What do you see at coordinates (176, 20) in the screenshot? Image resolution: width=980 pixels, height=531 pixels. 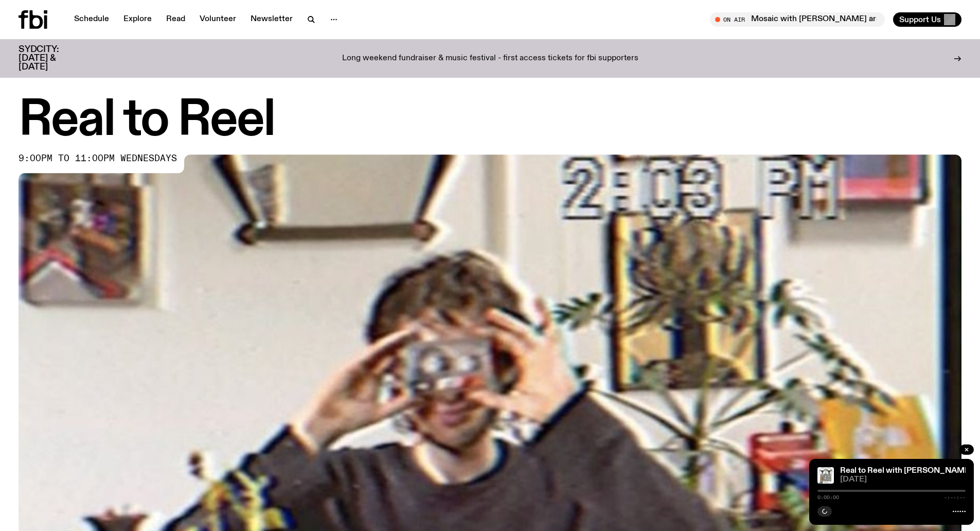 I see `a: Read` at bounding box center [176, 20].